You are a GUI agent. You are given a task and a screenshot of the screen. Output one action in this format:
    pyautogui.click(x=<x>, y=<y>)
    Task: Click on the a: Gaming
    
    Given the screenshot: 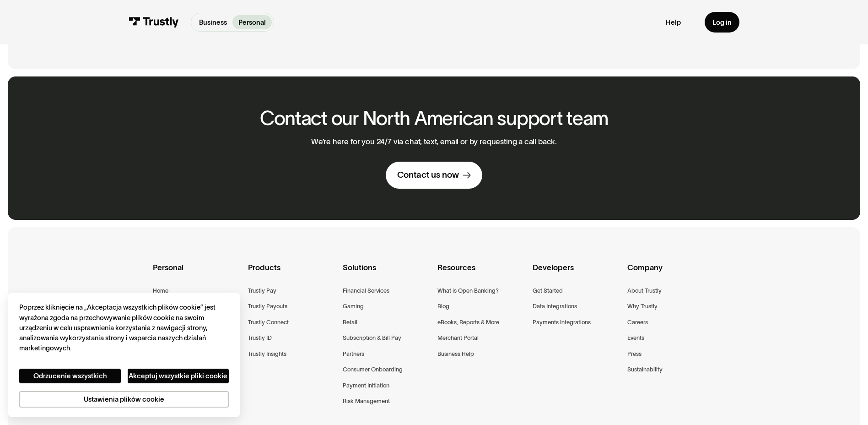 What is the action you would take?
    pyautogui.click(x=353, y=306)
    